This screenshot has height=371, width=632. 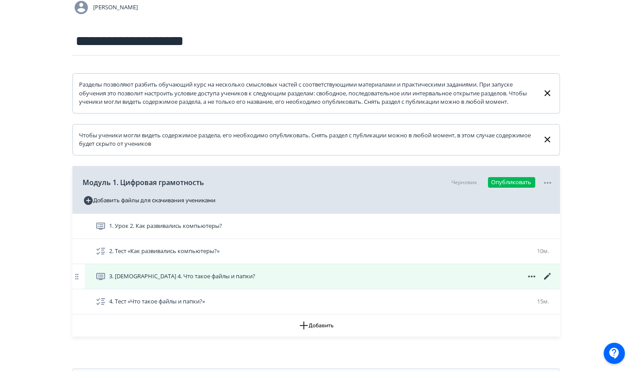 I want to click on span: 1. Урок 2. Как развивались компьютеры?, so click(x=166, y=226).